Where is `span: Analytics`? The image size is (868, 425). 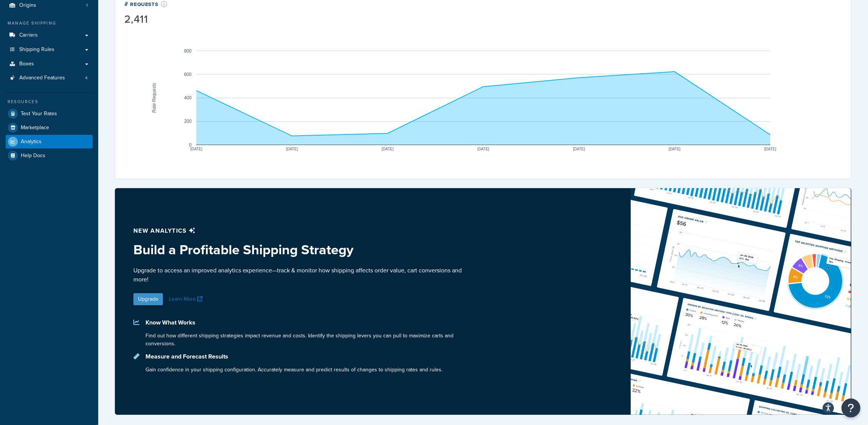 span: Analytics is located at coordinates (31, 141).